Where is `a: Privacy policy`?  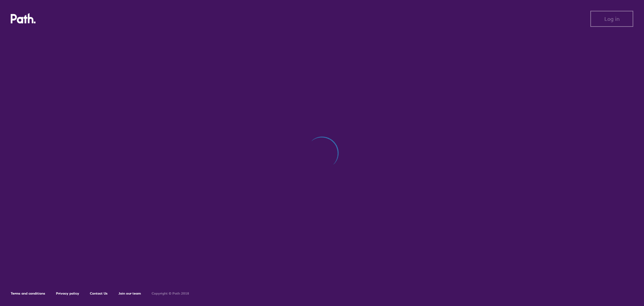
a: Privacy policy is located at coordinates (67, 293).